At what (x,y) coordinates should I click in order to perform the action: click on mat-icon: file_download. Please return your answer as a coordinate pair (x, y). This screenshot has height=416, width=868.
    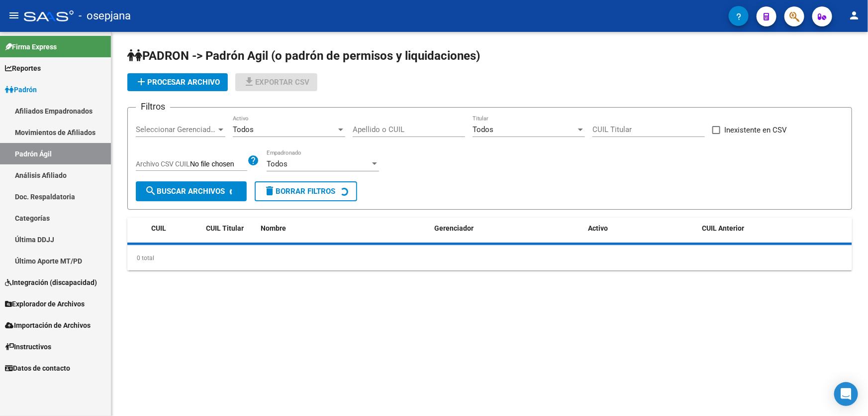
    Looking at the image, I should click on (249, 82).